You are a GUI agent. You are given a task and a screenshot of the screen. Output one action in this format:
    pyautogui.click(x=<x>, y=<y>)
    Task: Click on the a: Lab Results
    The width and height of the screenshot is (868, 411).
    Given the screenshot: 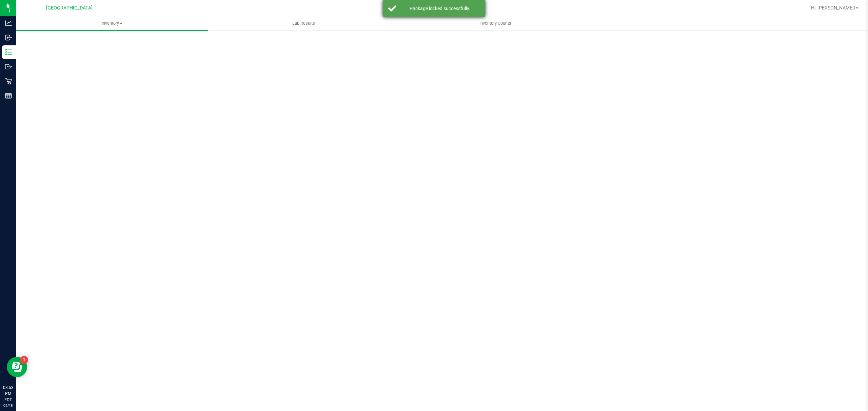 What is the action you would take?
    pyautogui.click(x=304, y=23)
    